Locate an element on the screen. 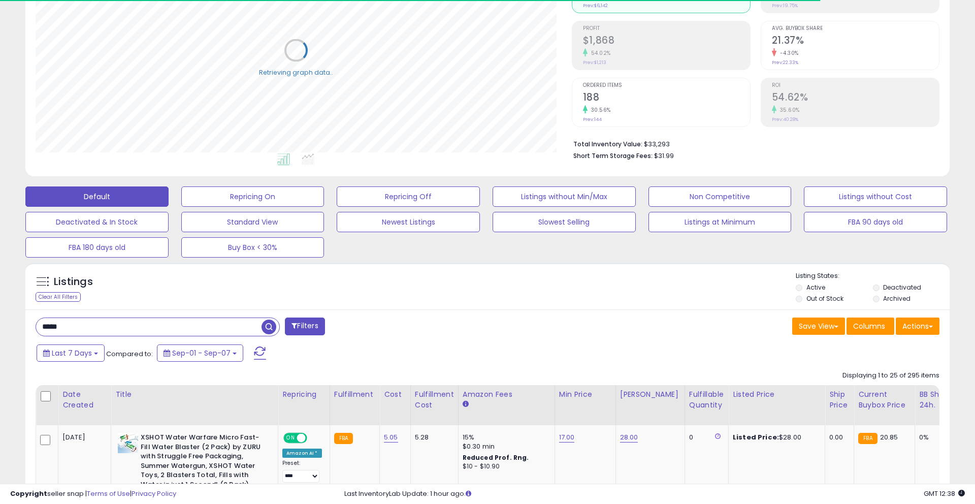  div: 0 is located at coordinates (705, 437).